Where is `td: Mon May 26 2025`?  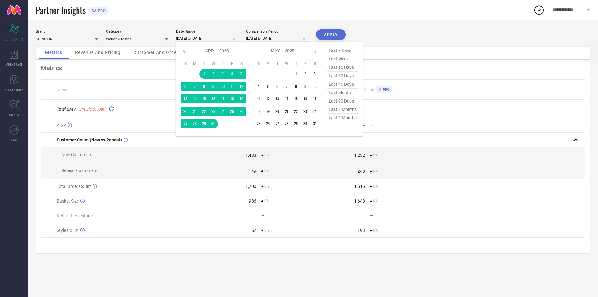
td: Mon May 26 2025 is located at coordinates (268, 124).